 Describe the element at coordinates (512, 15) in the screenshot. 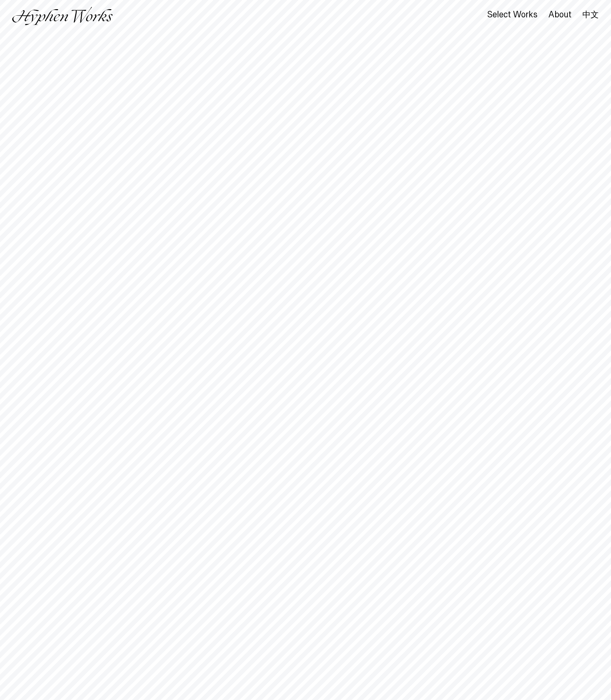

I see `a: Select Works` at that location.